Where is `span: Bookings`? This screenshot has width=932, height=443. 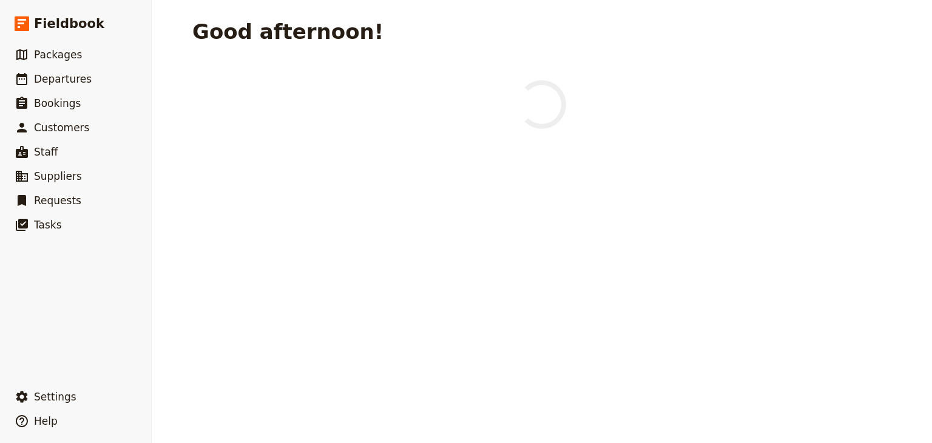
span: Bookings is located at coordinates (57, 103).